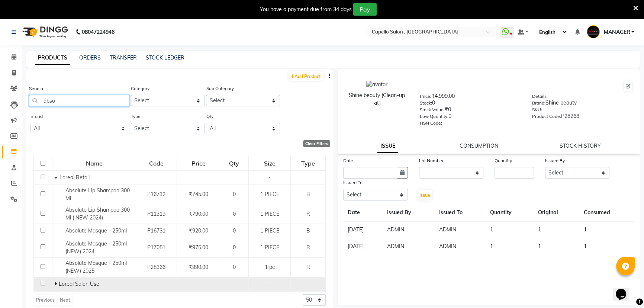 The image size is (644, 308). Describe the element at coordinates (470, 97) in the screenshot. I see `div: ₹4,999.00` at that location.